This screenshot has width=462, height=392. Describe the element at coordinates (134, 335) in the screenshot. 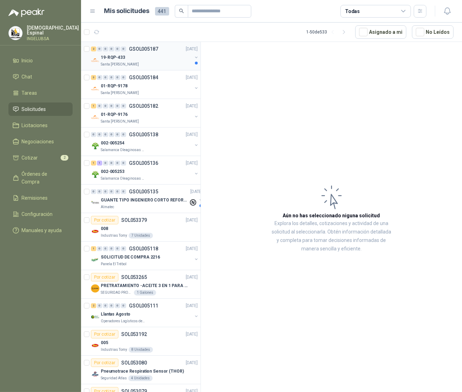

I see `p: SOL053192` at that location.